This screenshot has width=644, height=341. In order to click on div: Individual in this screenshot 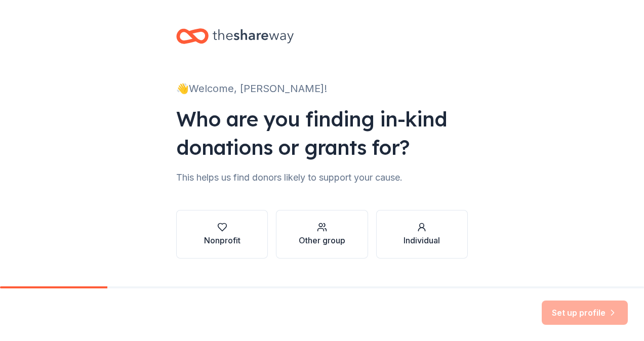, I will do `click(422, 240)`.